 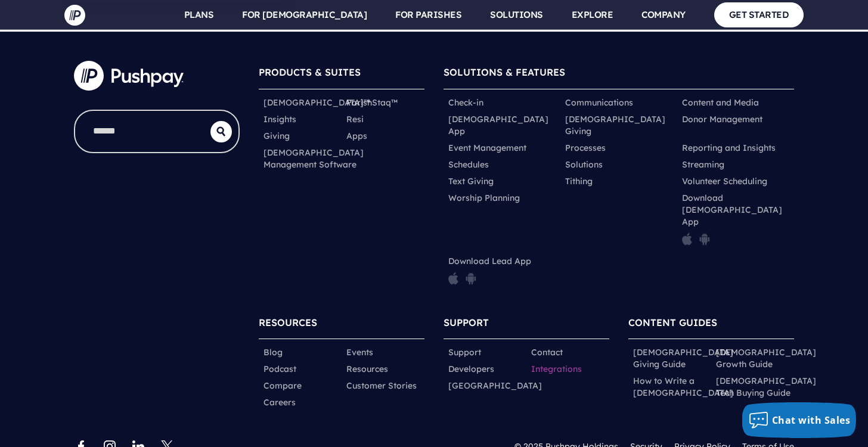 I want to click on a: Insights, so click(x=280, y=119).